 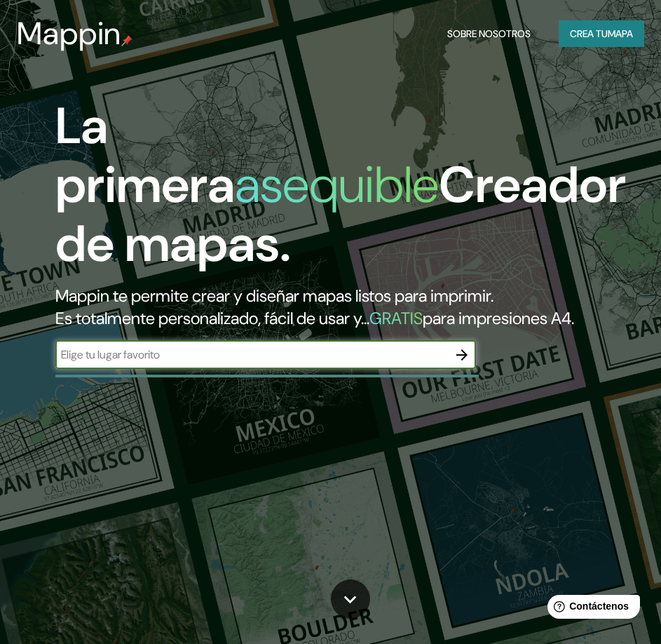 I want to click on font: Contáctenos, so click(x=62, y=16).